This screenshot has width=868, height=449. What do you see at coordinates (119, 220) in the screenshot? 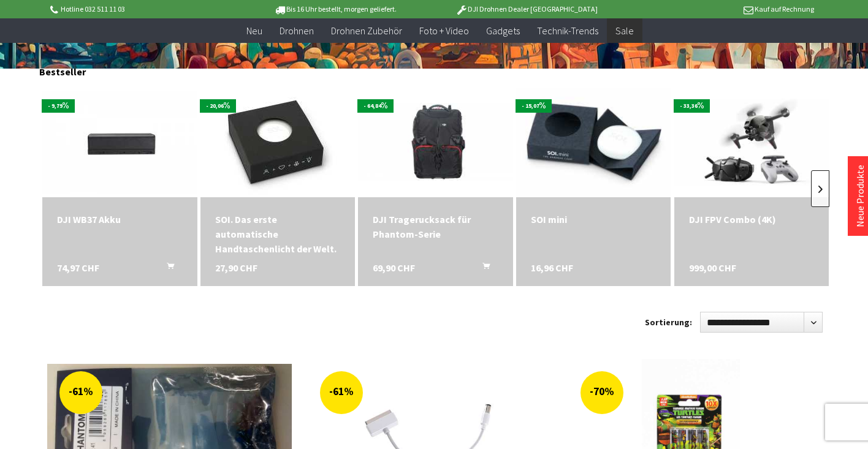
I see `div: DJI WB37 Akku` at bounding box center [119, 220].